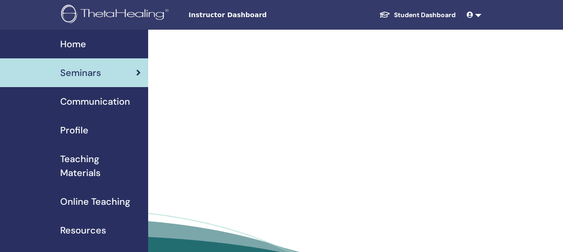 The height and width of the screenshot is (252, 563). What do you see at coordinates (258, 15) in the screenshot?
I see `span: Instructor Dashboard` at bounding box center [258, 15].